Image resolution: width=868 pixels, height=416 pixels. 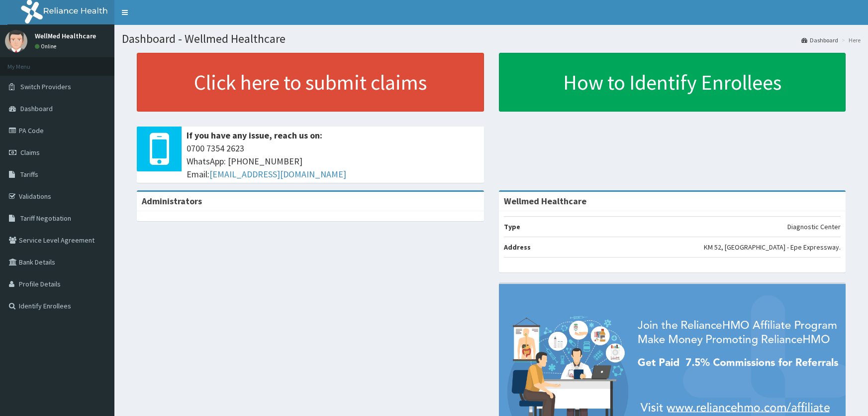 What do you see at coordinates (254, 135) in the screenshot?
I see `b: If you have any issue, reach us on:` at bounding box center [254, 135].